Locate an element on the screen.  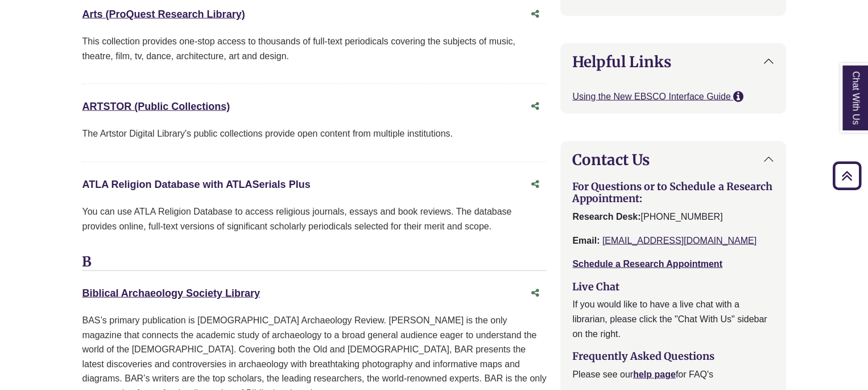
button: Helpful Links is located at coordinates (673, 61).